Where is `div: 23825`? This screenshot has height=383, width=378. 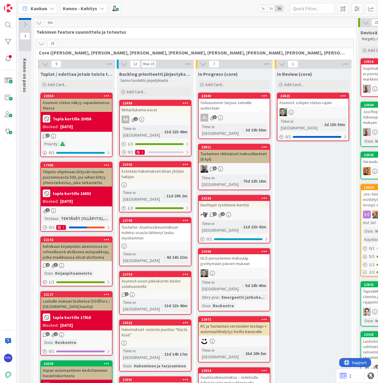 div: 23825 is located at coordinates (313, 96).